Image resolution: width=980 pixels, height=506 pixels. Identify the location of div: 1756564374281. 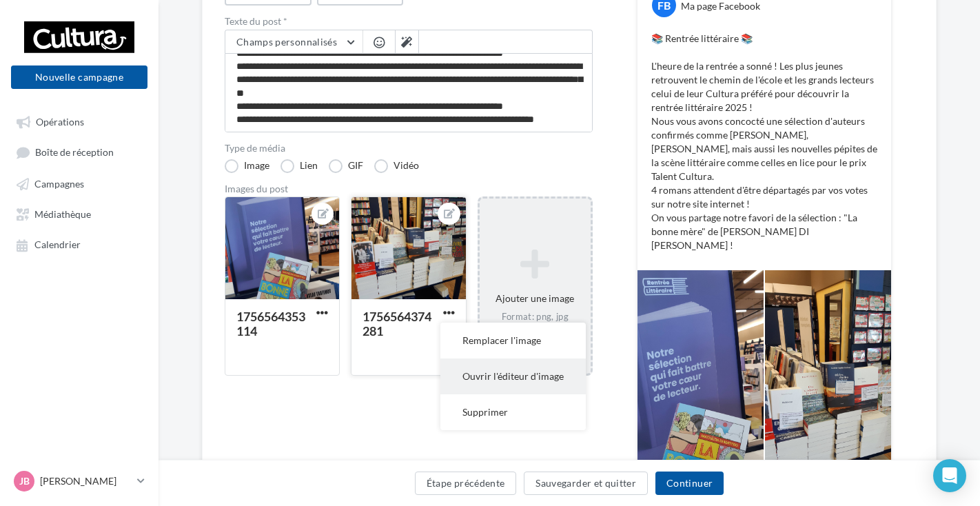
(397, 324).